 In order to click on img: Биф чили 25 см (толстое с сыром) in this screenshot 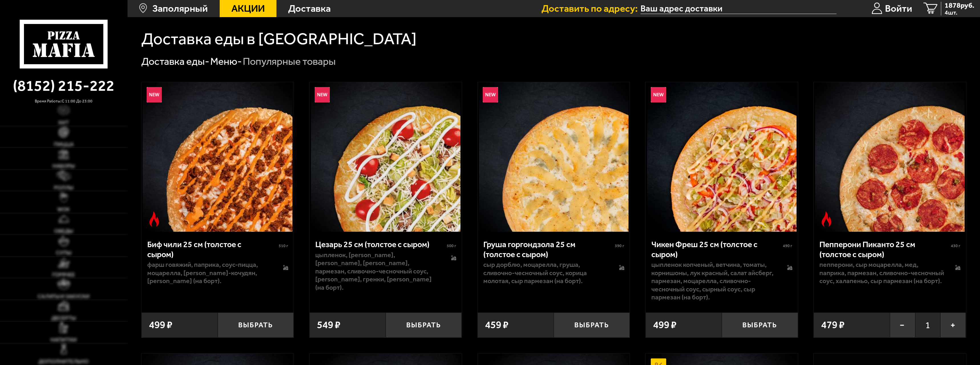, I will do `click(217, 157)`.